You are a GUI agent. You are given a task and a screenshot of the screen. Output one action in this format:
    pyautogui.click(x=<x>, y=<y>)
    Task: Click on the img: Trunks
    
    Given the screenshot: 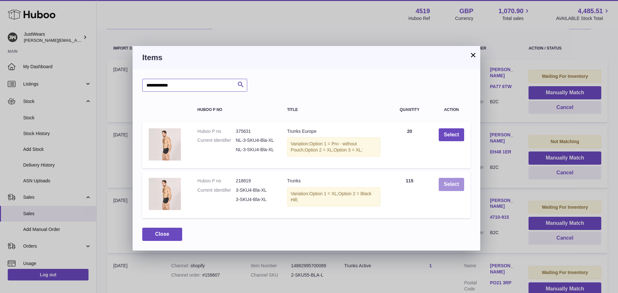 What is the action you would take?
    pyautogui.click(x=165, y=194)
    